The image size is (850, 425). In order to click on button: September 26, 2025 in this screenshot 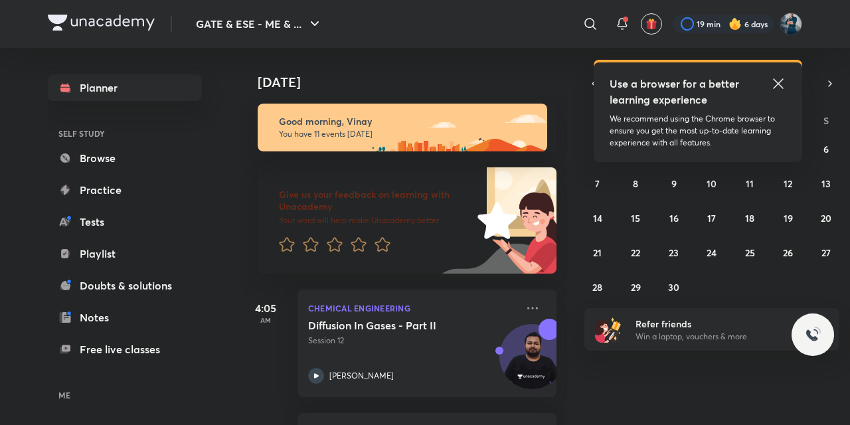, I will do `click(789, 252)`.